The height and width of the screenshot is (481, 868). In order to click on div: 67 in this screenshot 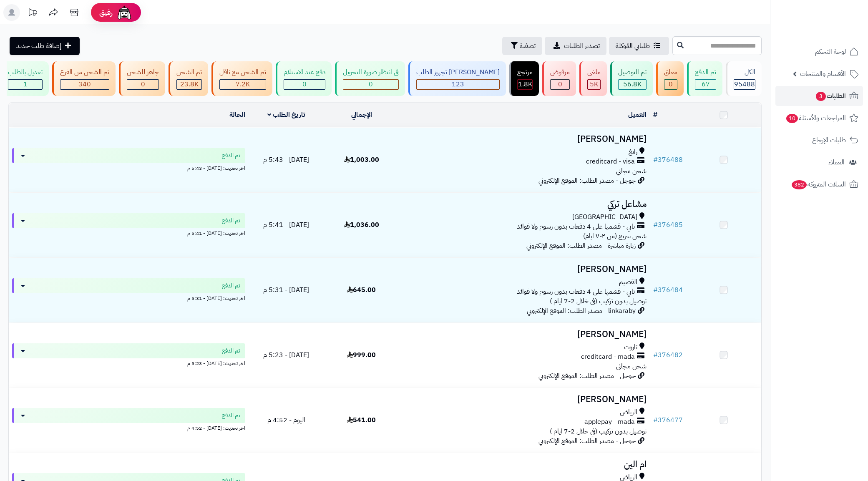, I will do `click(705, 84)`.